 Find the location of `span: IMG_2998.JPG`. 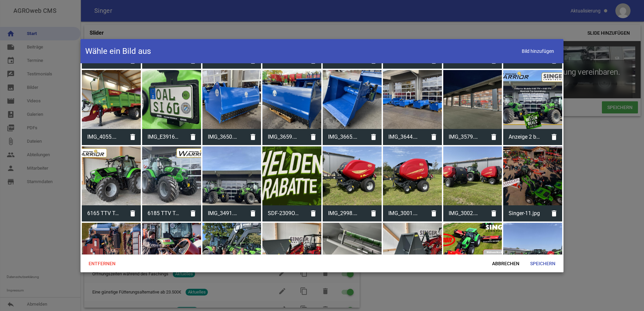

span: IMG_2998.JPG is located at coordinates (344, 213).